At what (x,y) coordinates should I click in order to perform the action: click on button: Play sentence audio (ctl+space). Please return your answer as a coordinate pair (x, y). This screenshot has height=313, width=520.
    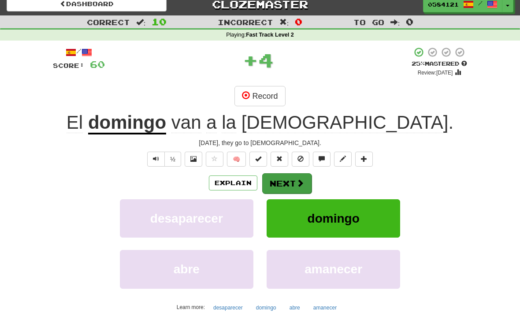
    Looking at the image, I should click on (156, 159).